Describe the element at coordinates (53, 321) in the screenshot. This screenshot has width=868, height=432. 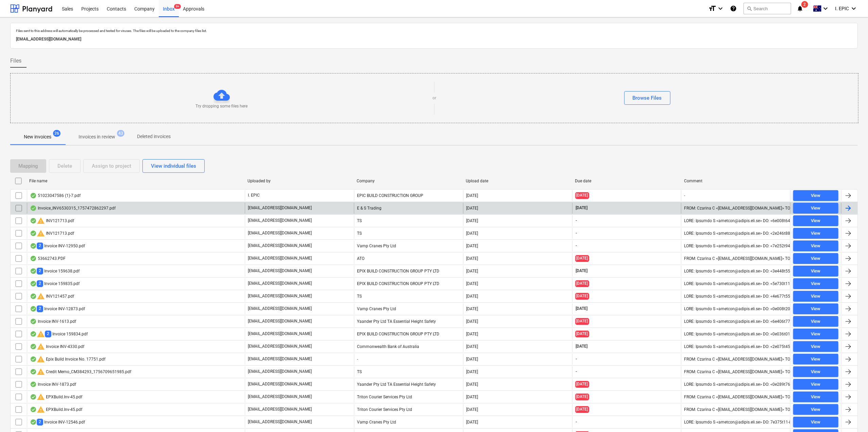
I see `div: Invoice INV-1613.pdf` at that location.